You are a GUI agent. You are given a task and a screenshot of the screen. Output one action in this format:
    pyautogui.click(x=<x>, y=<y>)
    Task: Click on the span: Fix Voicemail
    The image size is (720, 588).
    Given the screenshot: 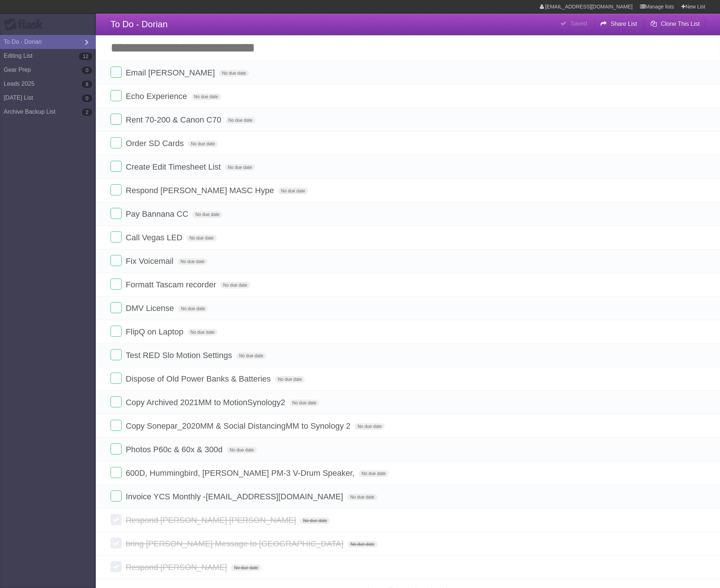 What is the action you would take?
    pyautogui.click(x=150, y=261)
    